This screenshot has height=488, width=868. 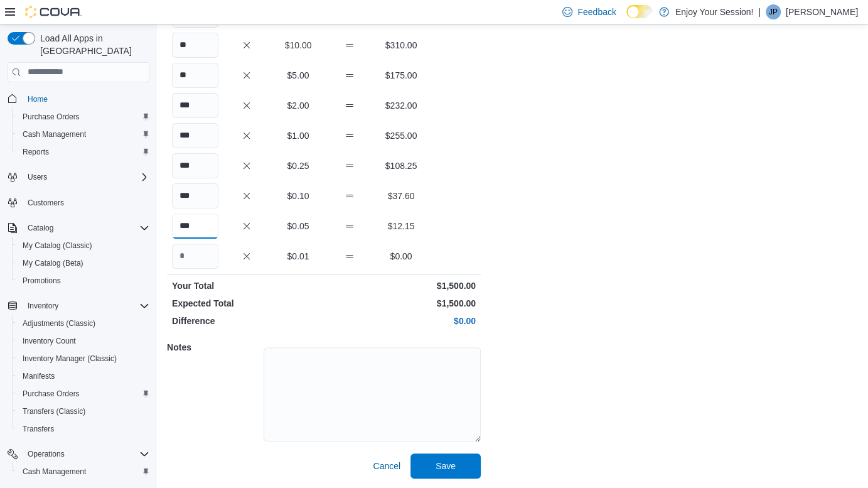 What do you see at coordinates (401, 166) in the screenshot?
I see `p: $108.25` at bounding box center [401, 166].